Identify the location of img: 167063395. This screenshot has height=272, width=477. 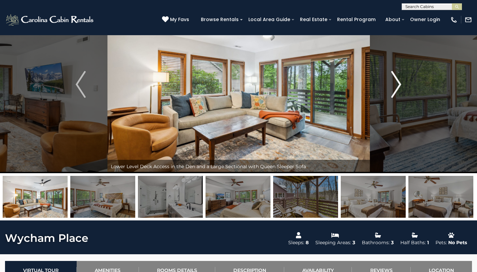
(238, 197).